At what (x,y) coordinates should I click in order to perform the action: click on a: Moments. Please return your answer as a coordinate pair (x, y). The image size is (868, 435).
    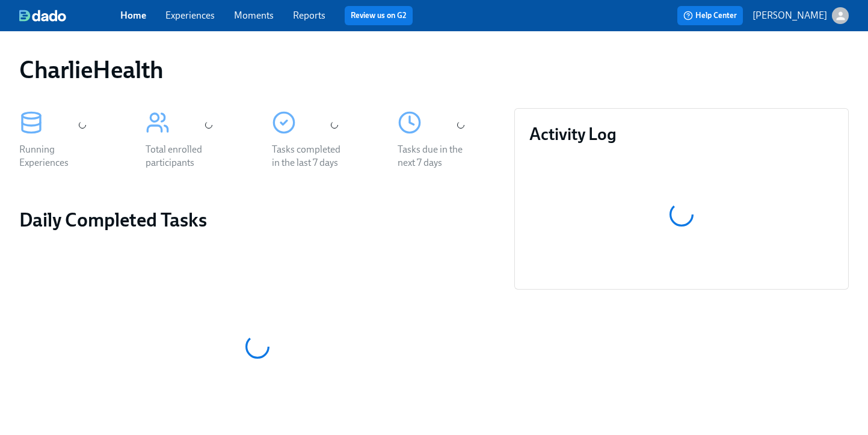
    Looking at the image, I should click on (254, 15).